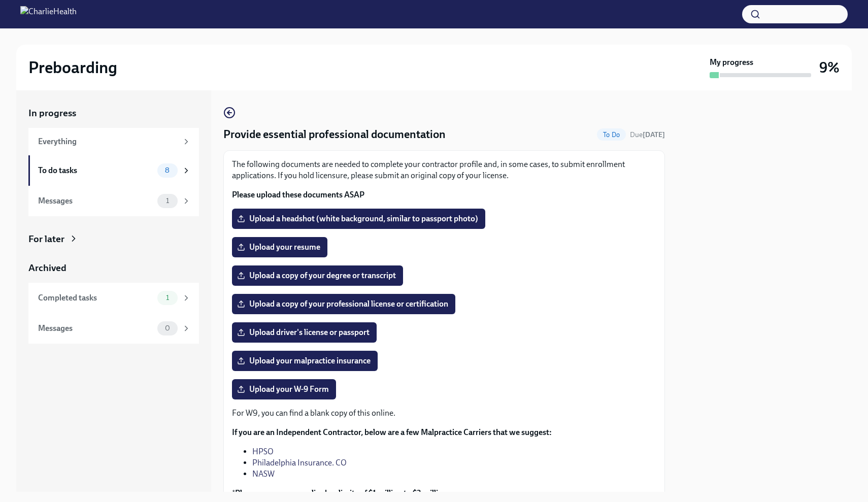 This screenshot has width=868, height=502. I want to click on span: To Do, so click(611, 134).